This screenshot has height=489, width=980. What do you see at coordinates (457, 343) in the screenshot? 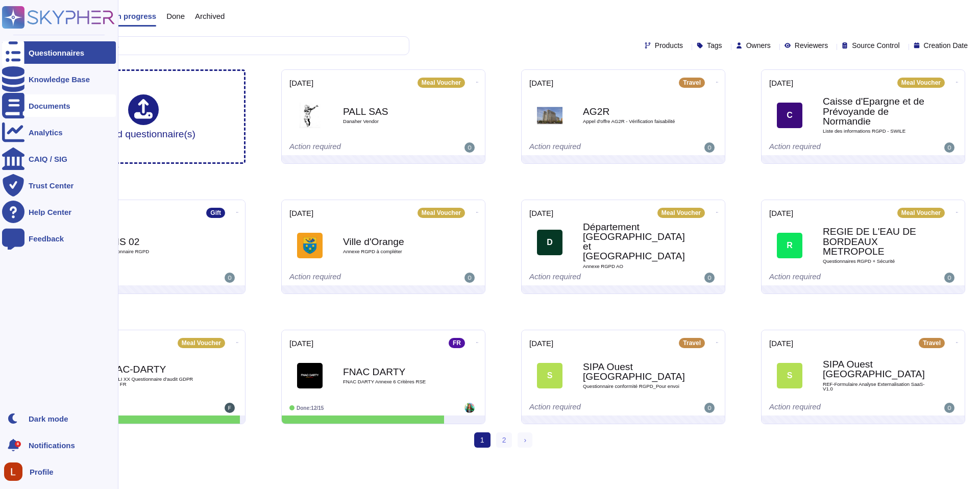
I see `div: FR` at bounding box center [457, 343].